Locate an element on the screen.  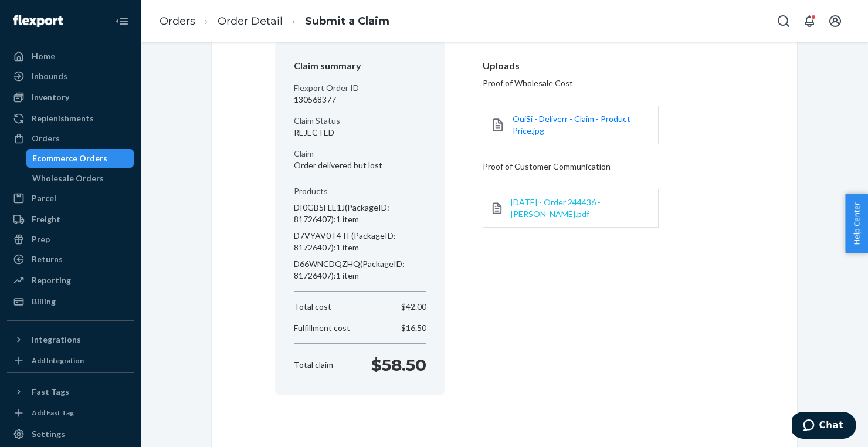
p: Total claim is located at coordinates (313, 365).